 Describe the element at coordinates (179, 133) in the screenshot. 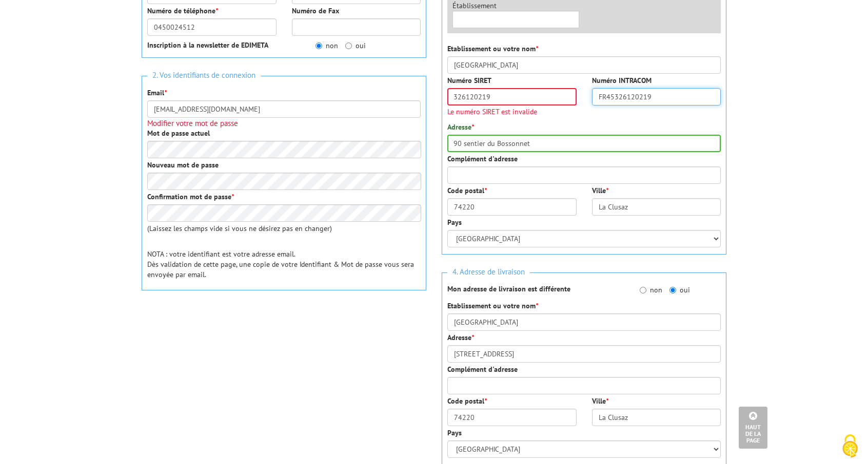

I see `label: Mot de passe actuel` at that location.